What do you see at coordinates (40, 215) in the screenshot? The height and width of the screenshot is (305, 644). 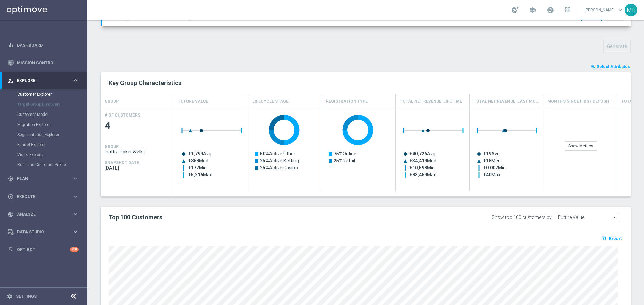 I see `div: Analyze` at bounding box center [40, 215].